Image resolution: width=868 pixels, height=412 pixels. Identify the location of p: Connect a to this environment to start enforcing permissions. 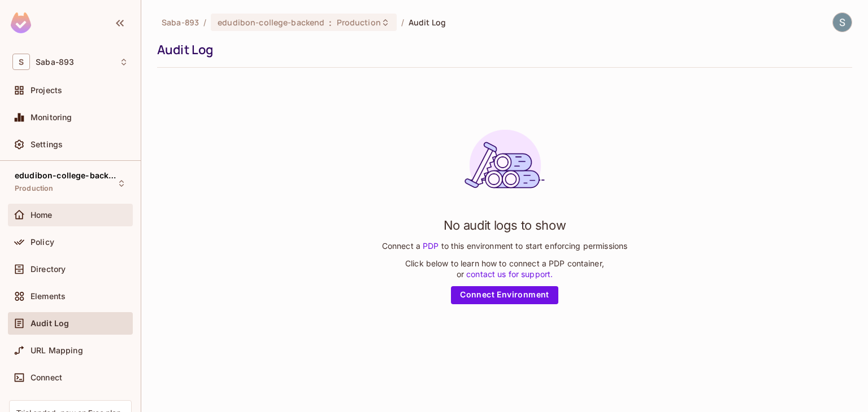
(505, 246).